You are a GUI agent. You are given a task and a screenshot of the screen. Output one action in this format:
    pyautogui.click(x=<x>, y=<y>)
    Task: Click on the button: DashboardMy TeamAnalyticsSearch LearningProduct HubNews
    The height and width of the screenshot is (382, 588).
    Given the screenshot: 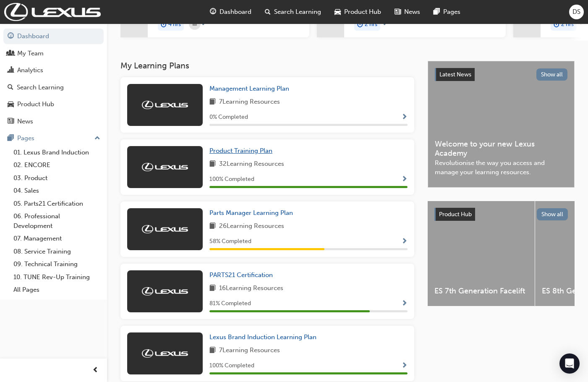 What is the action you would take?
    pyautogui.click(x=53, y=79)
    